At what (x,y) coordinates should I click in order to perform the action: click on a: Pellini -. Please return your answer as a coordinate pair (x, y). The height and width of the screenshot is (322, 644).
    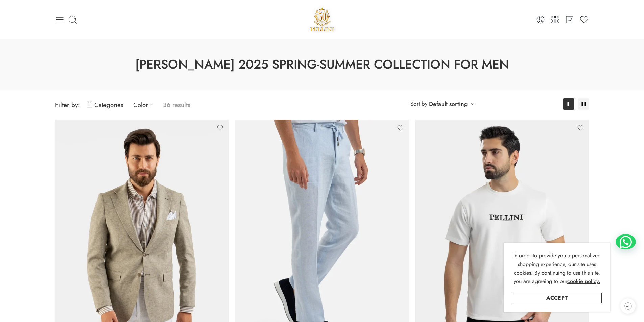
    Looking at the image, I should click on (322, 19).